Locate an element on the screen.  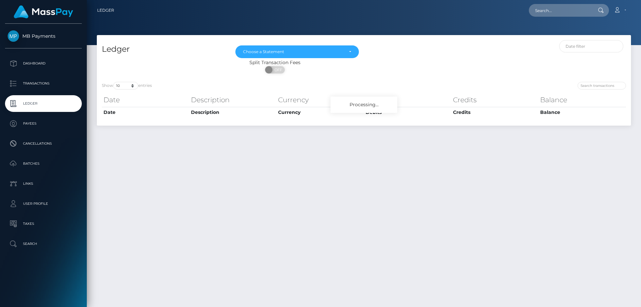
p: Links is located at coordinates (43, 184).